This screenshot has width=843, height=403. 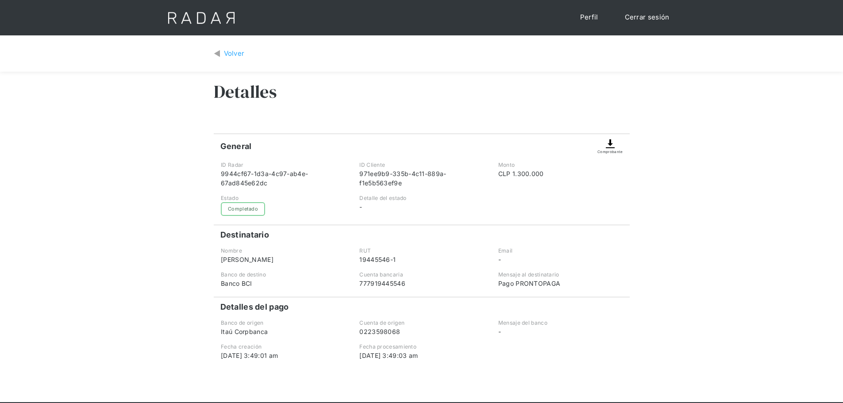 I want to click on div: Fecha creación, so click(x=283, y=347).